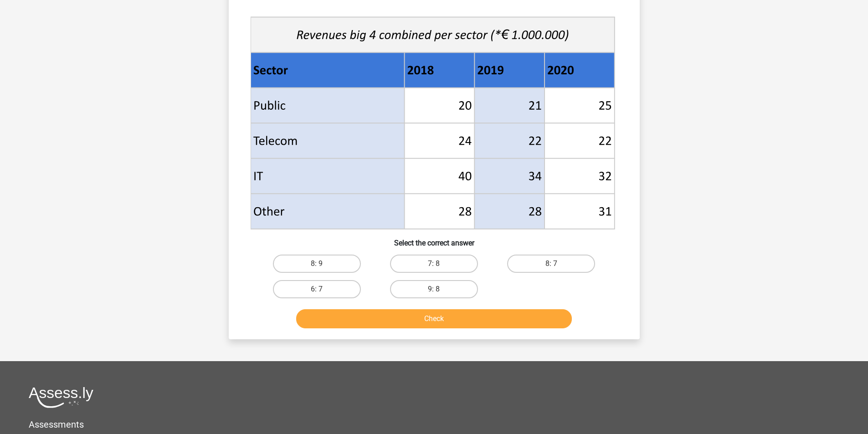  Describe the element at coordinates (61, 397) in the screenshot. I see `img: Assessly logo` at that location.